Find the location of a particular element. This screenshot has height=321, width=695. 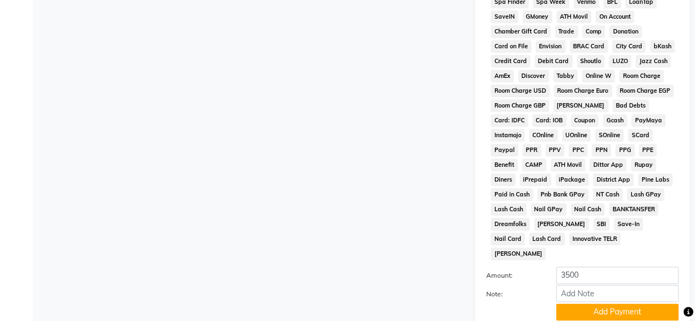

span: BANKTANSFER is located at coordinates (633, 209).